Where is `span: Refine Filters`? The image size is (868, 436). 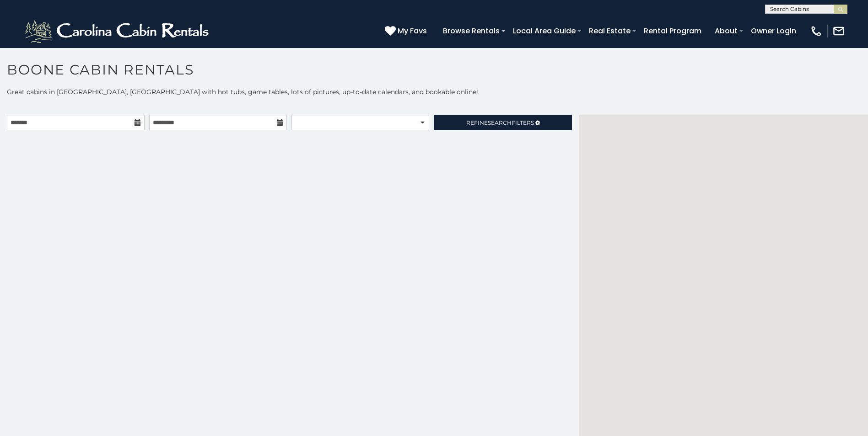 span: Refine Filters is located at coordinates (500, 122).